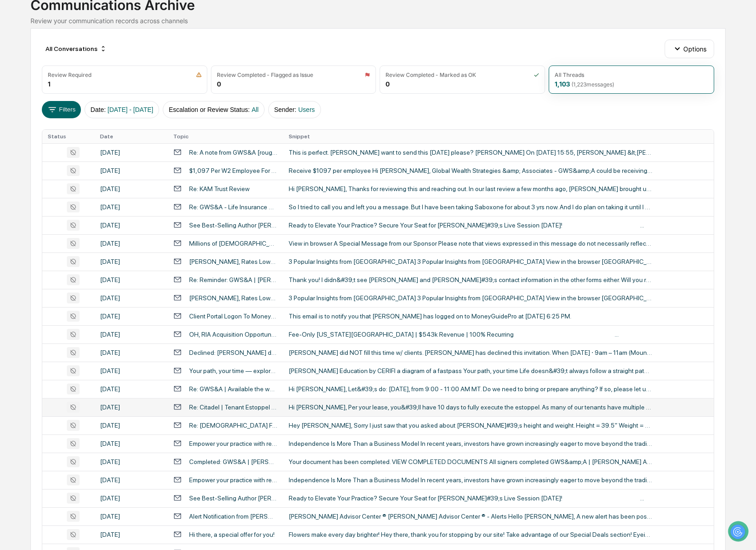 The width and height of the screenshot is (756, 550). I want to click on div: $1,097 Per W2 Employee For Global Wealth Strategies & Associates - GWS&A, so click(234, 170).